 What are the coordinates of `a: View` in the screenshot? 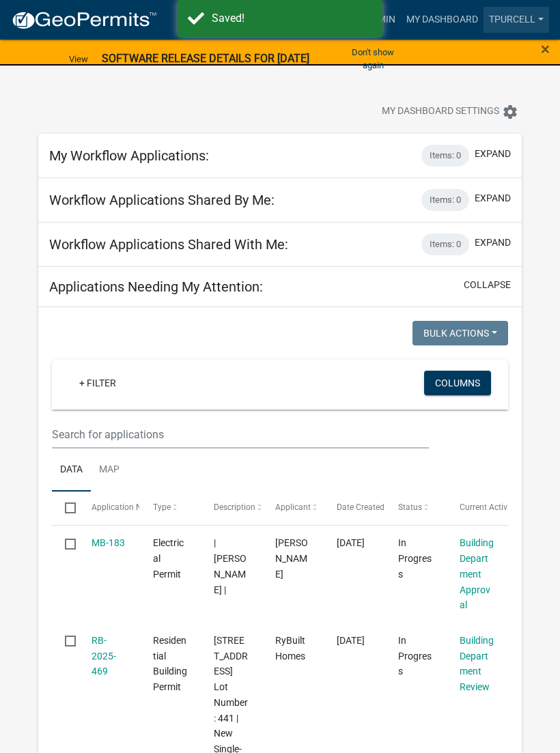 It's located at (78, 59).